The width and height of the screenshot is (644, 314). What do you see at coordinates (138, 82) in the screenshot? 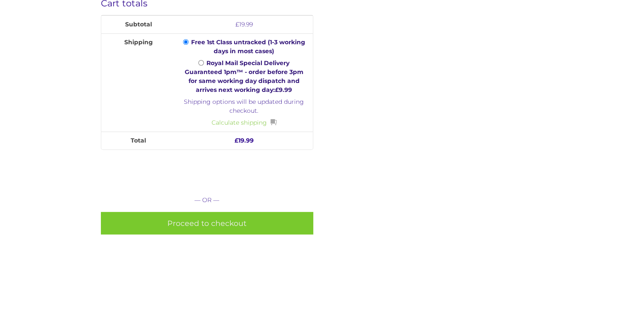
I see `th: Shipping` at bounding box center [138, 82].